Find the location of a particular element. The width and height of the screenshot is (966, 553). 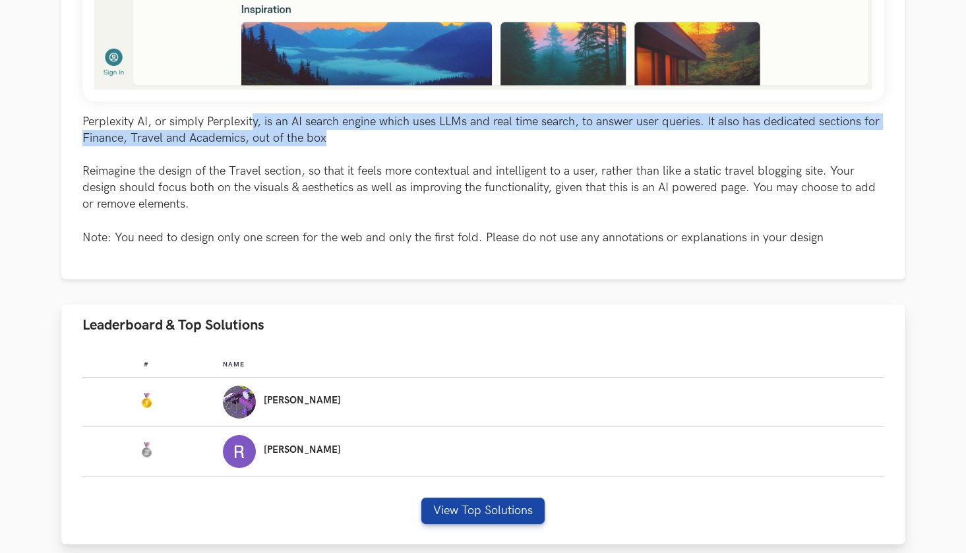

button: Leaderboard & Top Solutions is located at coordinates (483, 325).